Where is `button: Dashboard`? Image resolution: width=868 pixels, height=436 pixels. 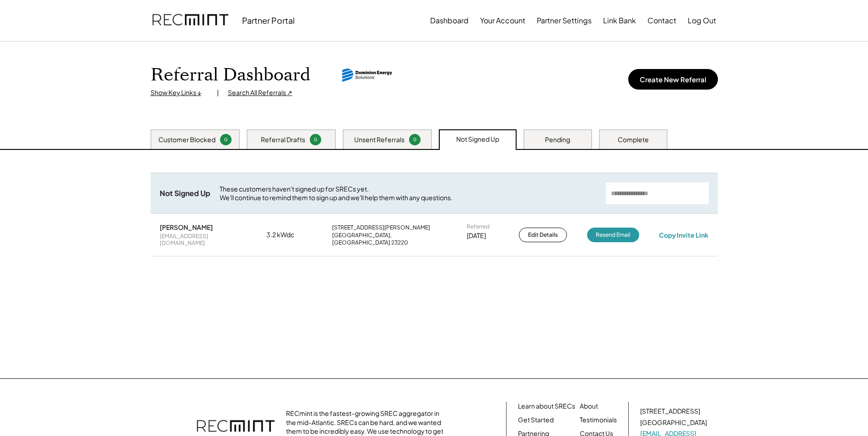 button: Dashboard is located at coordinates (449, 21).